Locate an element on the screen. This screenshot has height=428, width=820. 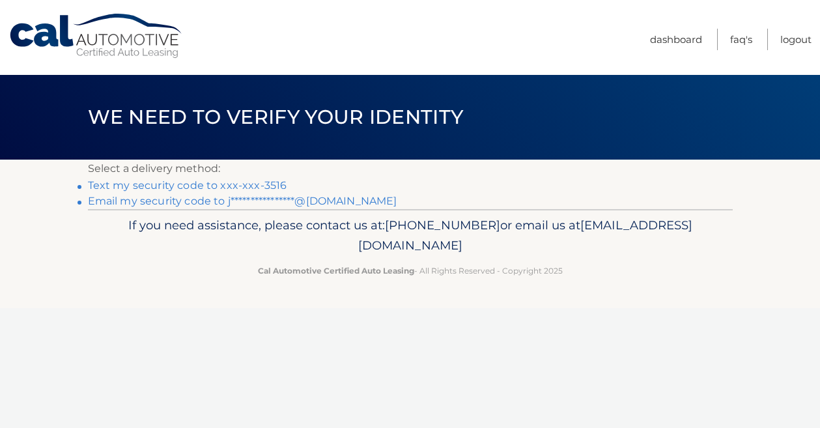
span: We need to verify your identity is located at coordinates (275, 117).